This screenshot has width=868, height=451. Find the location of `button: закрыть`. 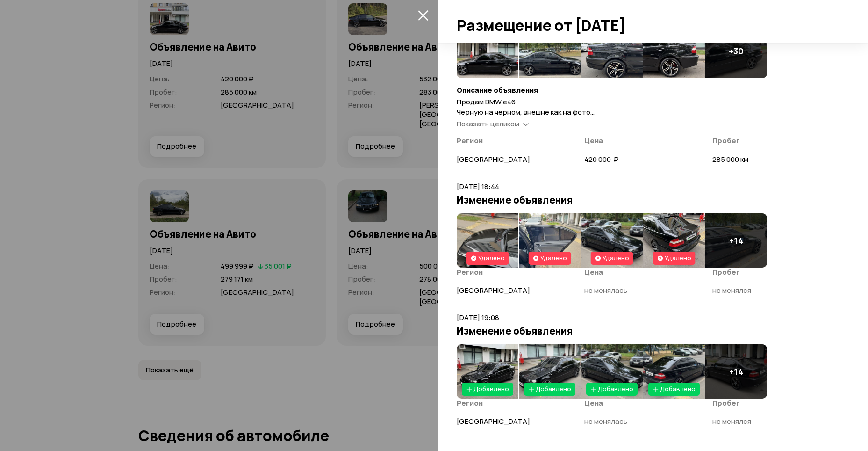

button: закрыть is located at coordinates (423, 15).